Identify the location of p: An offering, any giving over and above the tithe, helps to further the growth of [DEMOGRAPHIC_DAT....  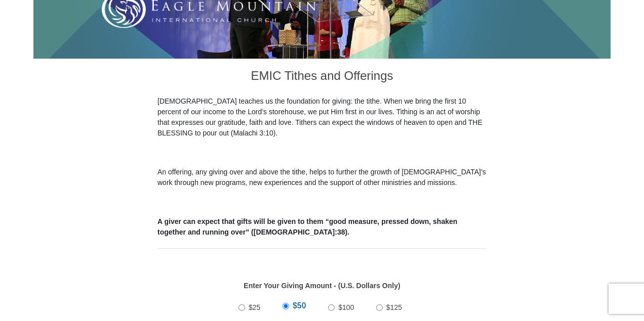
(322, 177).